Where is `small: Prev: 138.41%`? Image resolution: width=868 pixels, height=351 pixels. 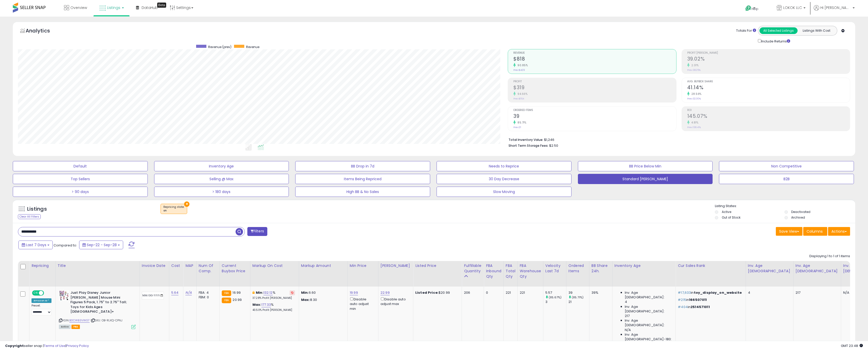
small: Prev: 138.41% is located at coordinates (694, 128).